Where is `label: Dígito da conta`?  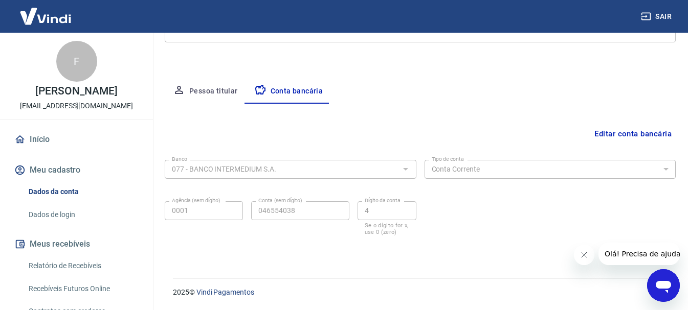 label: Dígito da conta is located at coordinates (383, 200).